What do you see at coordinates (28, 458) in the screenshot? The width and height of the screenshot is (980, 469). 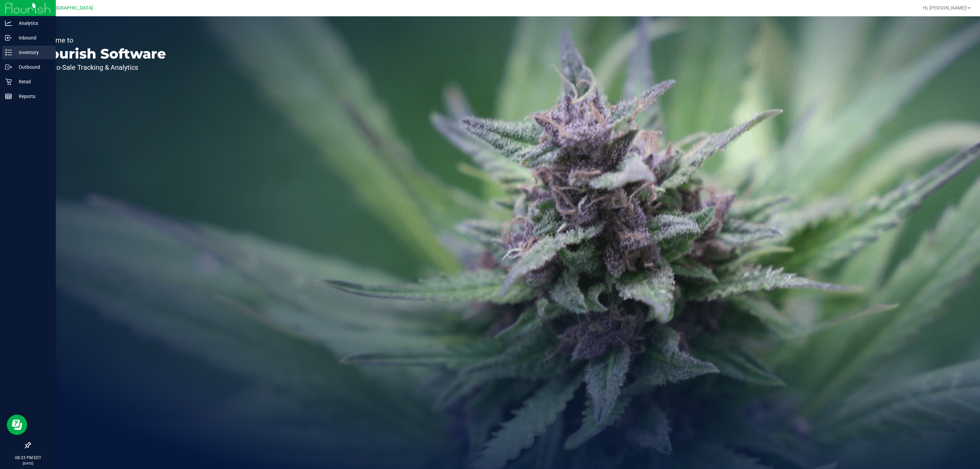 I see `p: 08:33 PM EDT` at bounding box center [28, 458].